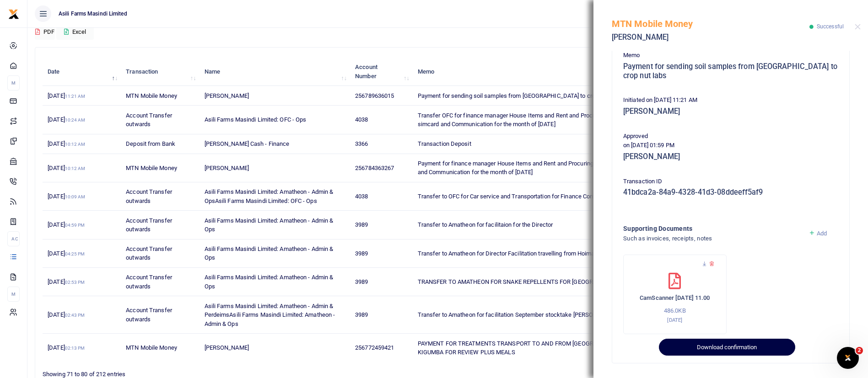 The image size is (868, 378). What do you see at coordinates (381, 72) in the screenshot?
I see `th: Account Number: activate to sort column ascending` at bounding box center [381, 72].